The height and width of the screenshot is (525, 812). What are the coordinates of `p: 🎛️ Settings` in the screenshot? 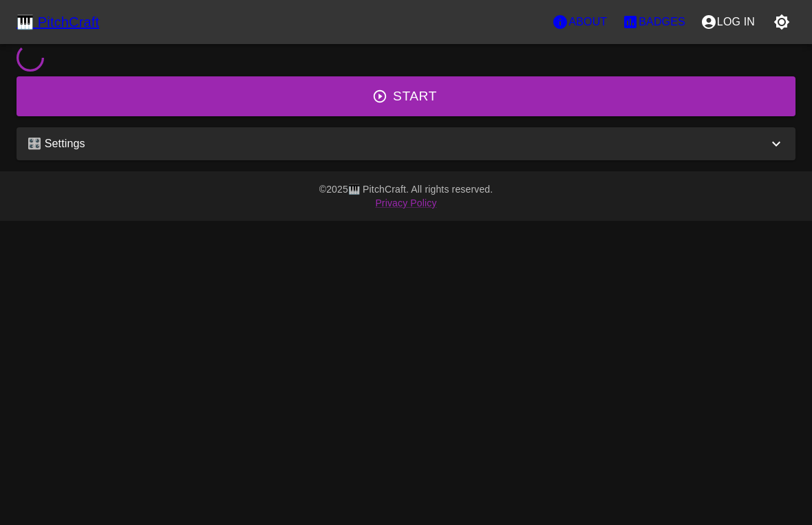 It's located at (57, 144).